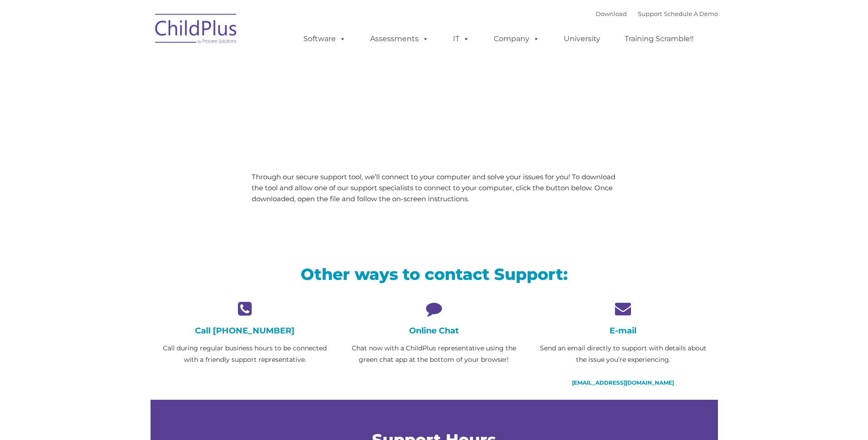 Image resolution: width=868 pixels, height=440 pixels. What do you see at coordinates (622, 330) in the screenshot?
I see `h4: E-mail` at bounding box center [622, 330].